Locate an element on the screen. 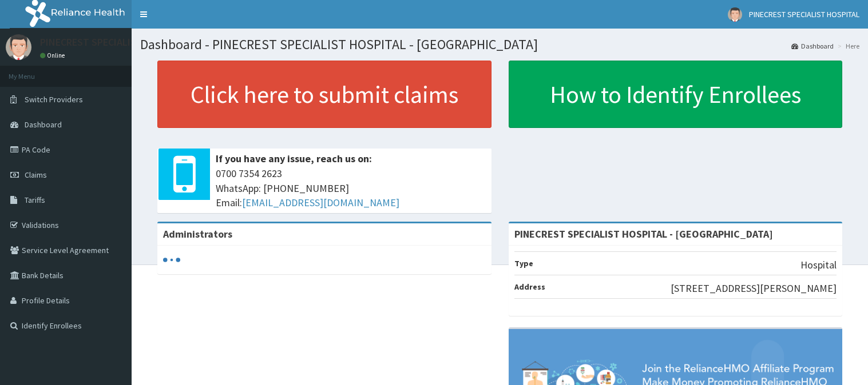 This screenshot has width=868, height=385. b: Address is located at coordinates (529, 287).